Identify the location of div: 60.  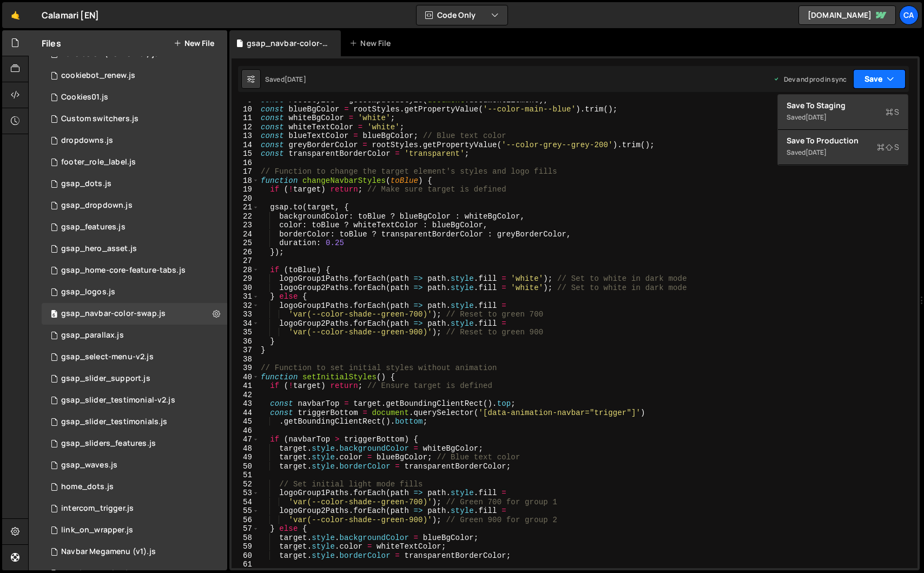
(245, 555).